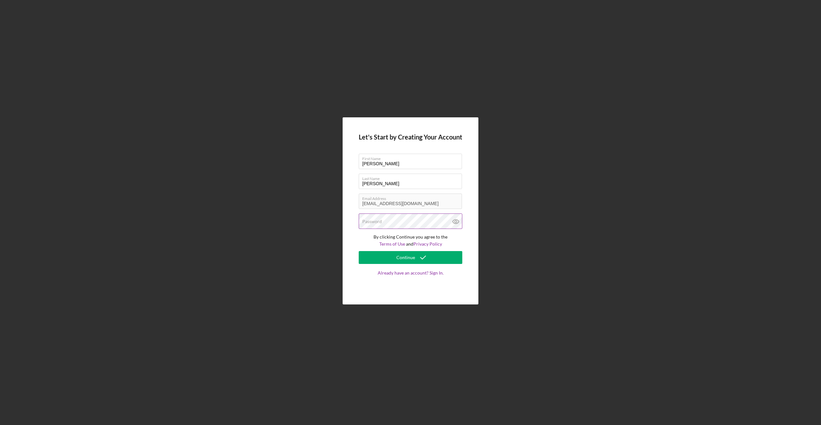 Image resolution: width=821 pixels, height=425 pixels. Describe the element at coordinates (412, 158) in the screenshot. I see `label: First Name` at that location.